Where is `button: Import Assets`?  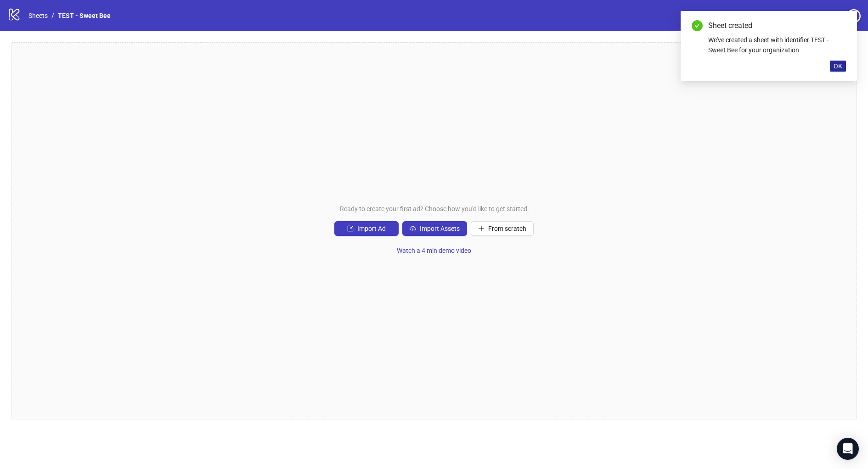 button: Import Assets is located at coordinates (435, 228).